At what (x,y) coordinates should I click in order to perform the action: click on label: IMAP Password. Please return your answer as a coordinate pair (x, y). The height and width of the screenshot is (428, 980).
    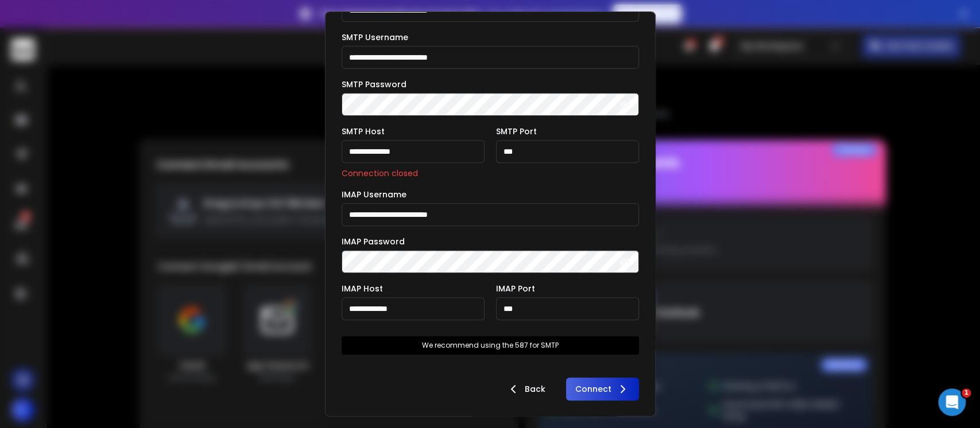
    Looking at the image, I should click on (373, 242).